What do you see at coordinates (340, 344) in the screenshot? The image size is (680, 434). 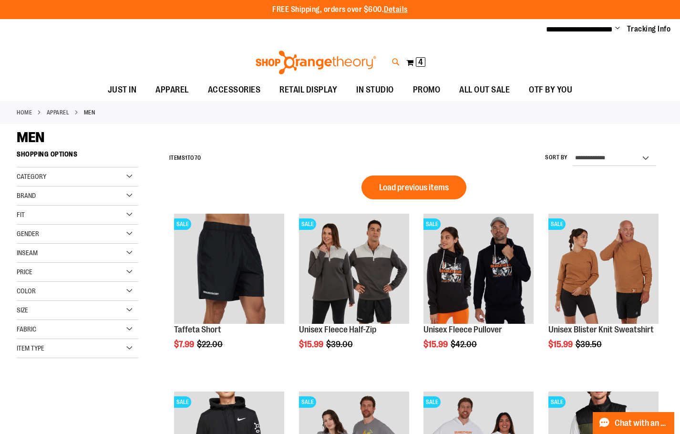 I see `span: $39.00` at bounding box center [340, 344].